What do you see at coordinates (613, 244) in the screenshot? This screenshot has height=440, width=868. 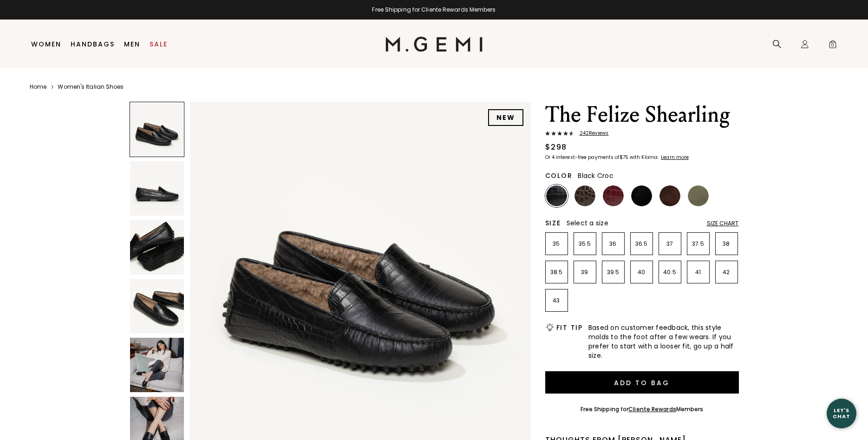 I see `p: 36` at bounding box center [613, 244].